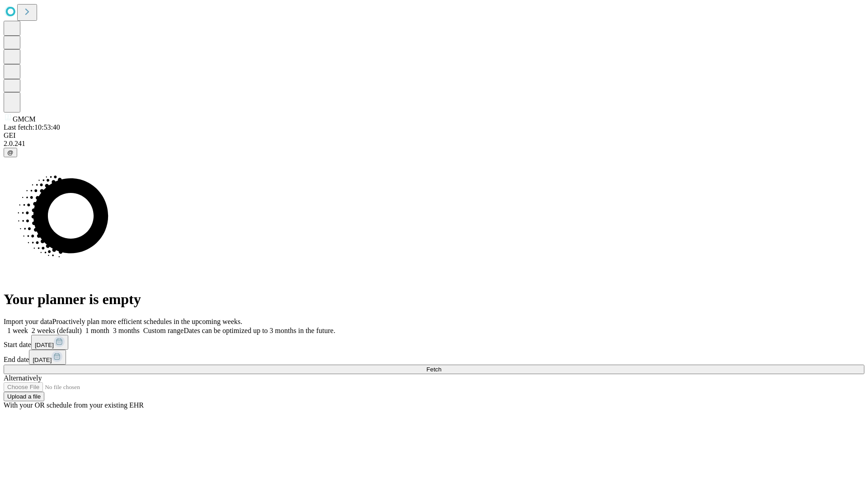 This screenshot has height=488, width=868. What do you see at coordinates (259, 330) in the screenshot?
I see `span: Dates can be optimized up to 3 months in the future.` at bounding box center [259, 330].